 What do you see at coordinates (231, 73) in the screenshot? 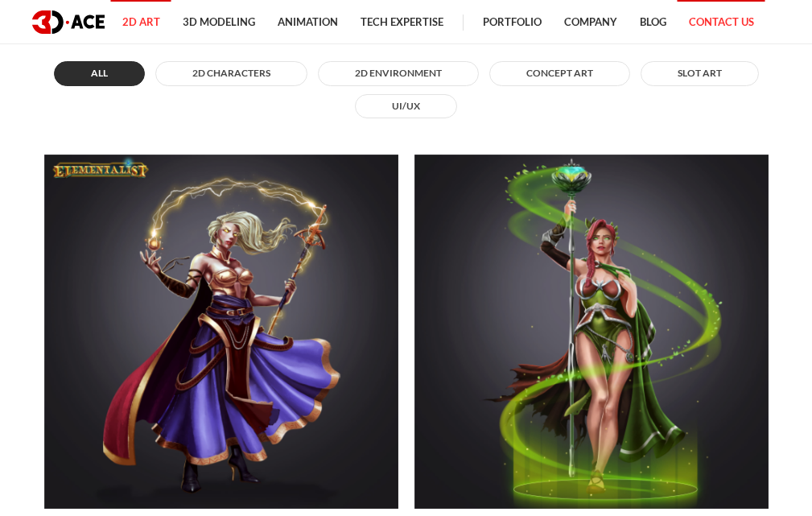
I see `button: 2D Characters` at bounding box center [231, 73].